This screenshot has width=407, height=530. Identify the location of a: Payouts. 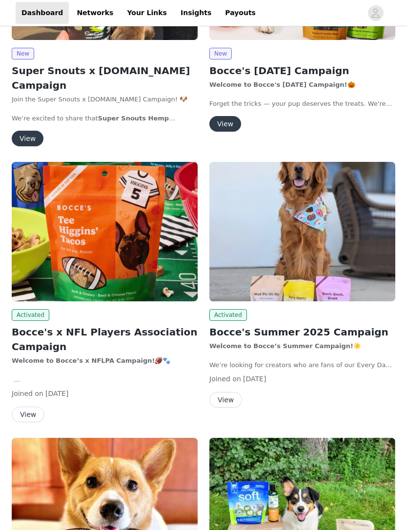
(240, 13).